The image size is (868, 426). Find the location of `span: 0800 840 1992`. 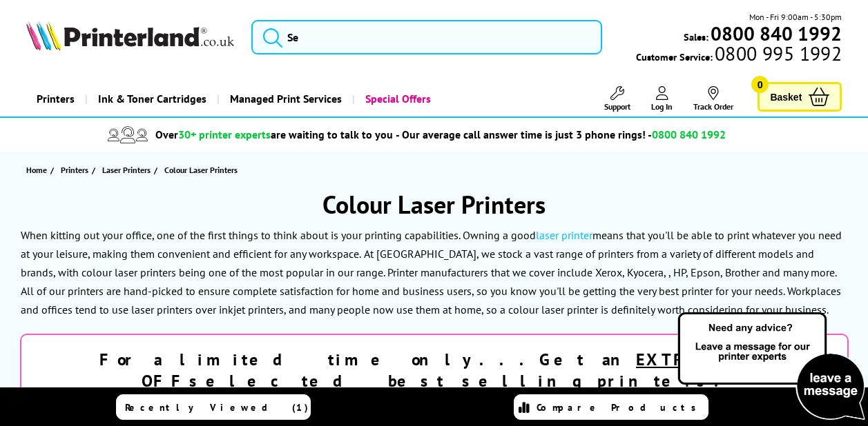

span: 0800 840 1992 is located at coordinates (688, 134).